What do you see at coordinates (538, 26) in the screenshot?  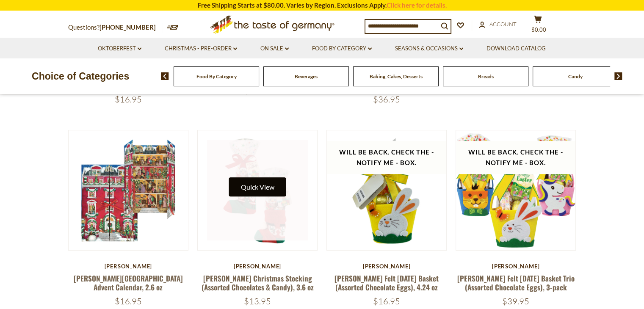 I see `button: $0.00` at bounding box center [538, 26].